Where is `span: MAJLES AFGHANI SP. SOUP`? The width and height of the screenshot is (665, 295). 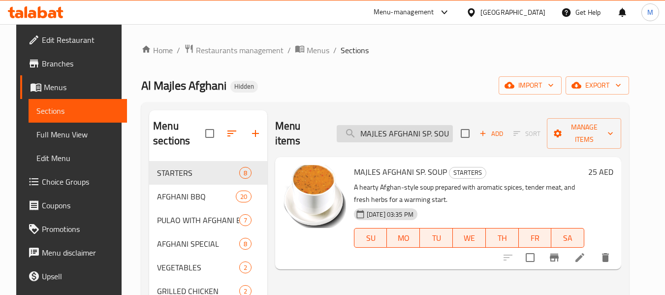
span: MAJLES AFGHANI SP. SOUP is located at coordinates (400, 172).